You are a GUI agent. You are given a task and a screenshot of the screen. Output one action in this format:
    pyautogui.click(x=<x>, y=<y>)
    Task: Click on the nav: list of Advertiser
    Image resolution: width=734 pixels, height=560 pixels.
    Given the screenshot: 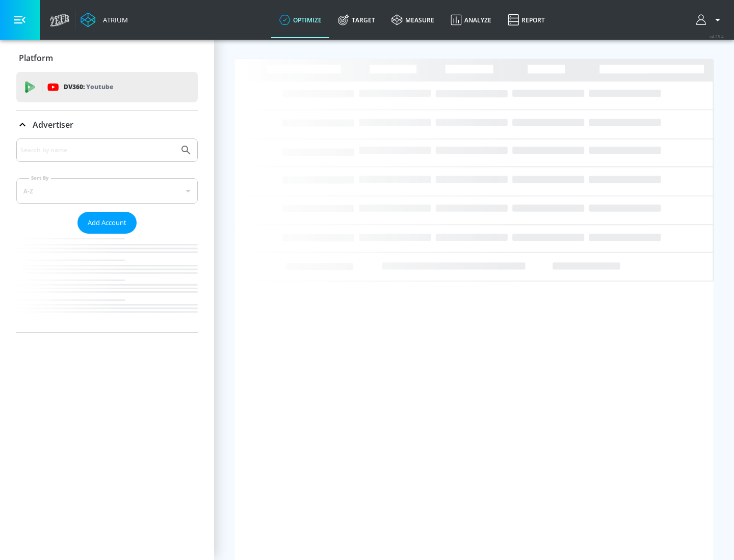 What is the action you would take?
    pyautogui.click(x=107, y=283)
    